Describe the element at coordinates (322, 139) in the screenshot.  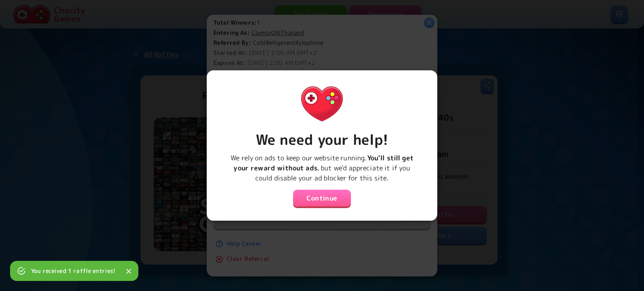
I see `strong: We need your help!` at that location.